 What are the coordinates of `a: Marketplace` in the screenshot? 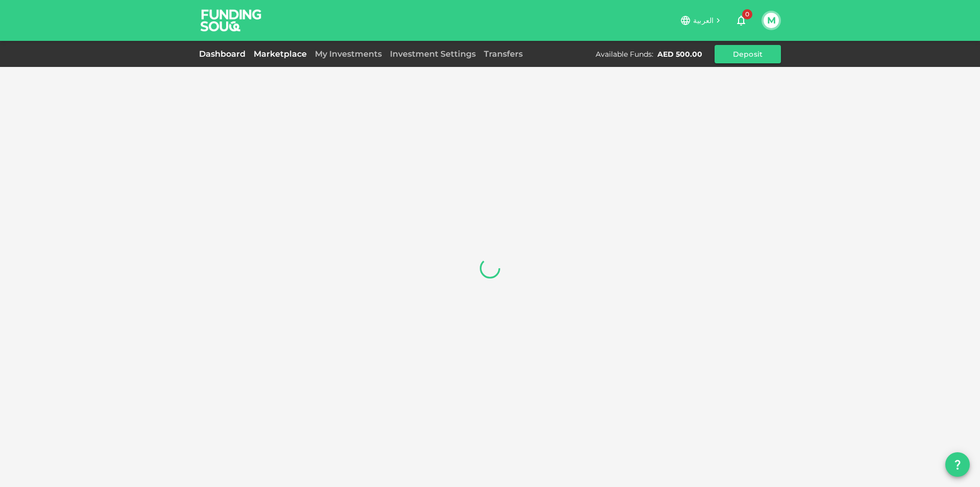 It's located at (280, 54).